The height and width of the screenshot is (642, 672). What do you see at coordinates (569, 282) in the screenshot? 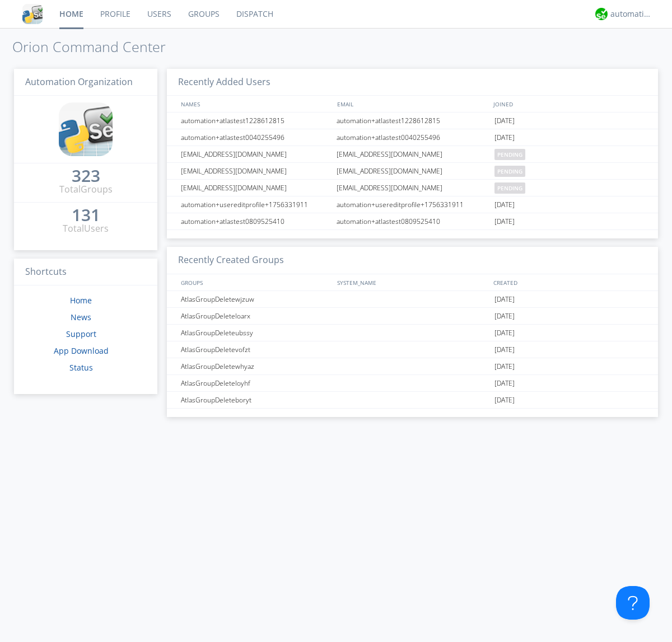
I see `div: CREATED` at bounding box center [569, 282].